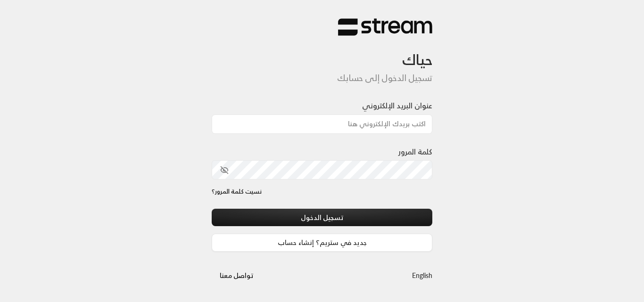 This screenshot has width=644, height=302. What do you see at coordinates (322, 124) in the screenshot?
I see `input: اكتب بريدك الإلكتروني هنا` at bounding box center [322, 124].